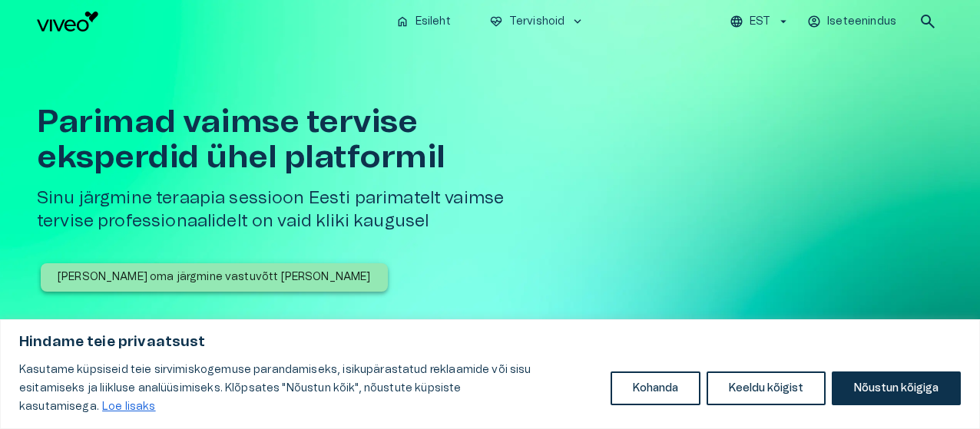 The image size is (980, 429). I want to click on span: home, so click(402, 21).